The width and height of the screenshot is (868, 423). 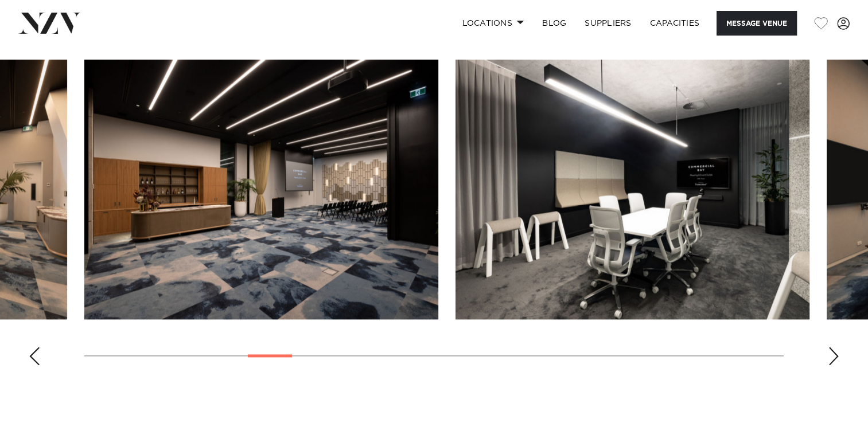 I want to click on img: nzv-logo.png, so click(x=49, y=23).